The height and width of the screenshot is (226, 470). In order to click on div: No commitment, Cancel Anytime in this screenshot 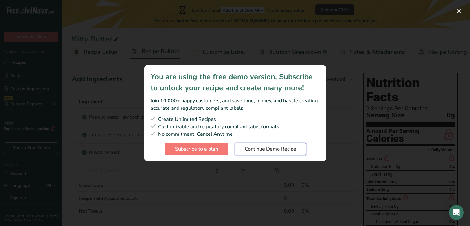, I will do `click(235, 134)`.